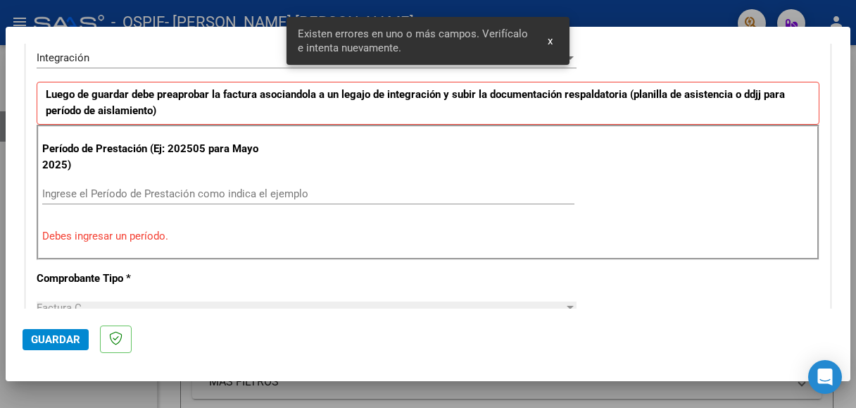 This screenshot has width=856, height=408. I want to click on span: Guardar, so click(56, 339).